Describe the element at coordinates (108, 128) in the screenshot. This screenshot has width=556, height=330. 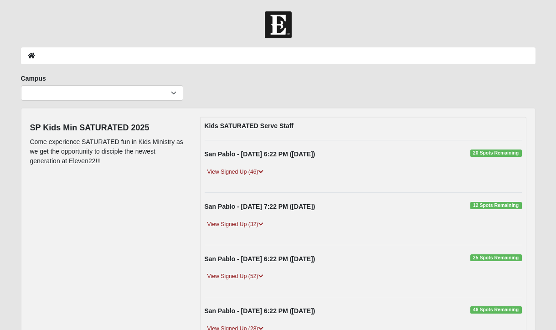
I see `h4: SP Kids Min SATURATED 2025` at that location.